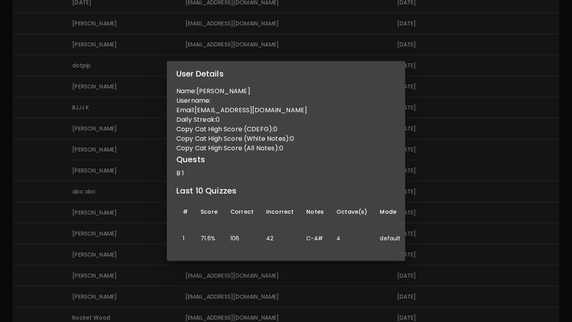  What do you see at coordinates (279, 238) in the screenshot?
I see `td: 42` at bounding box center [279, 238].